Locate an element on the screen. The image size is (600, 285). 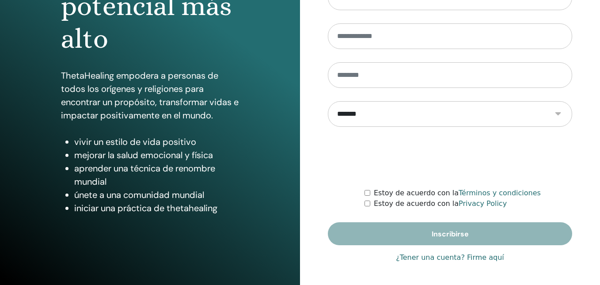
li: mejorar la salud emocional y física is located at coordinates (156, 155).